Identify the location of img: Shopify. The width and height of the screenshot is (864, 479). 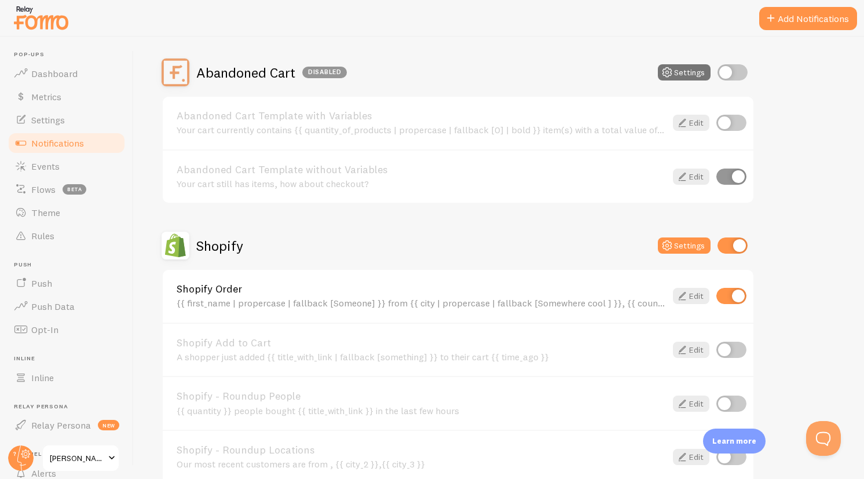
(176, 246).